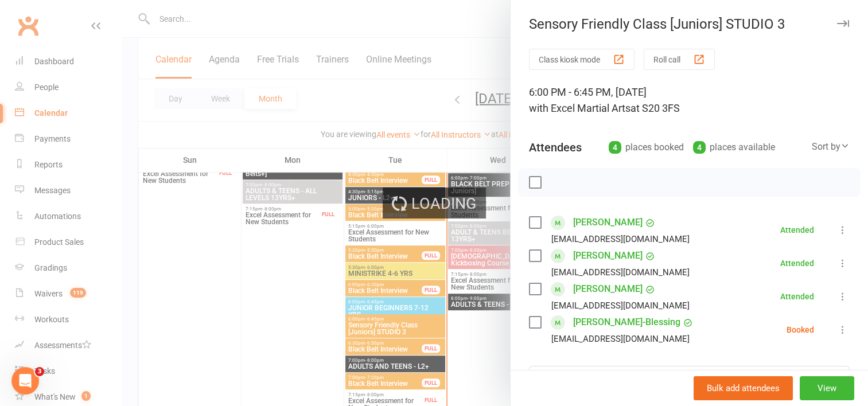 The height and width of the screenshot is (406, 868). Describe the element at coordinates (689, 24) in the screenshot. I see `div: Sensory Friendly Class [Juniors] STUDIO 3` at that location.